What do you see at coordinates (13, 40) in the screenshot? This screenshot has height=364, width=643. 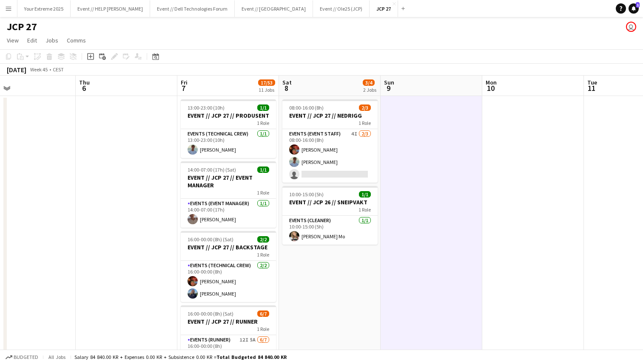 I see `a: View` at bounding box center [13, 40].